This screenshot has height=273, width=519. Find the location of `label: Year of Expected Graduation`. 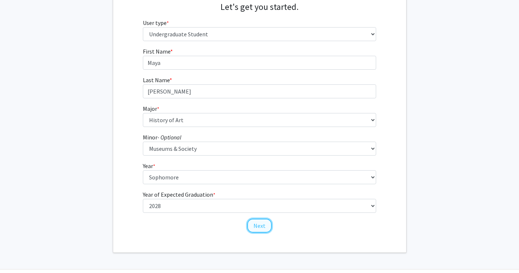

label: Year of Expected Graduation is located at coordinates (179, 194).